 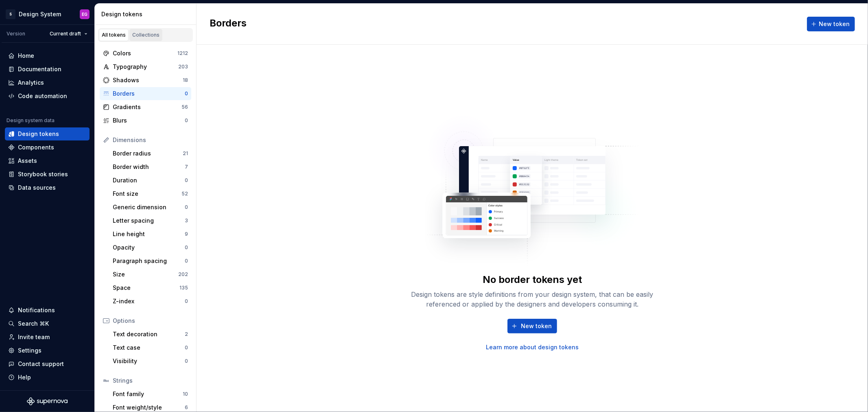 What do you see at coordinates (149, 347) in the screenshot?
I see `div: Text case` at bounding box center [149, 347].